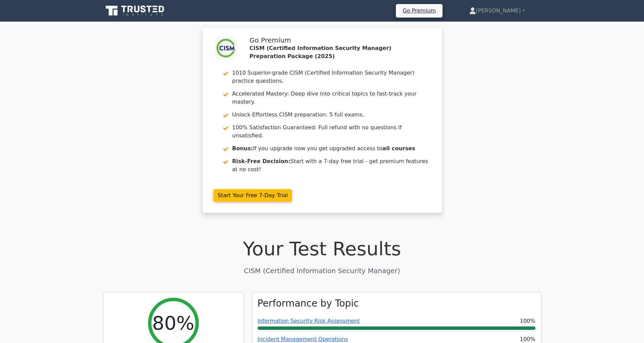 The height and width of the screenshot is (343, 644). I want to click on h2: 80%, so click(173, 323).